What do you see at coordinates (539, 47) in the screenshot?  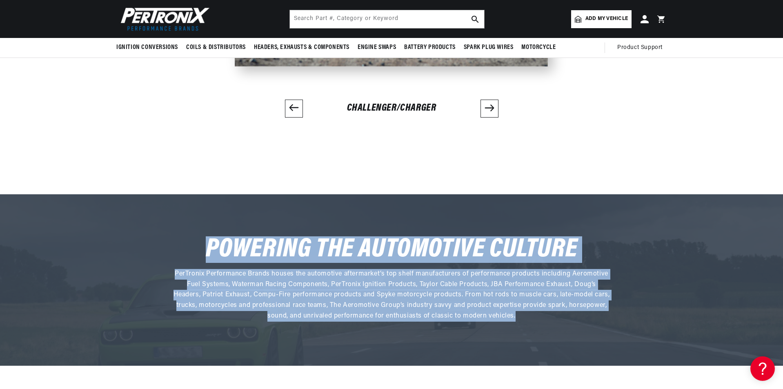 I see `summary: Motorcycle` at bounding box center [539, 47].